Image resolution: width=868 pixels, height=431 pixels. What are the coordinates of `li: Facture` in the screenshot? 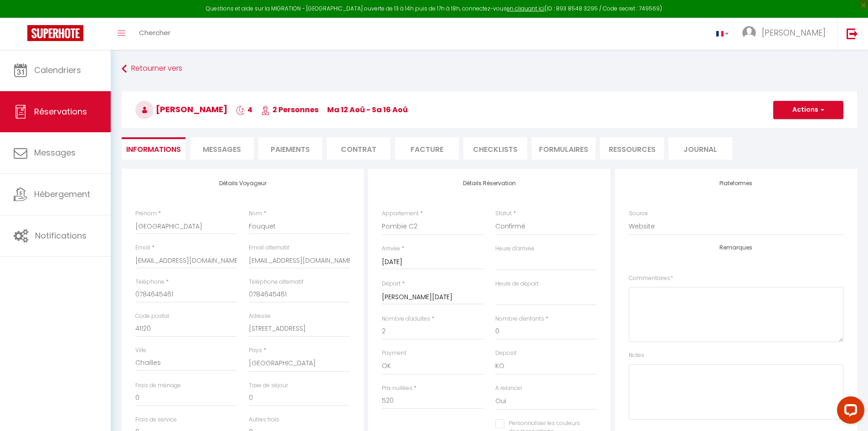 It's located at (427, 148).